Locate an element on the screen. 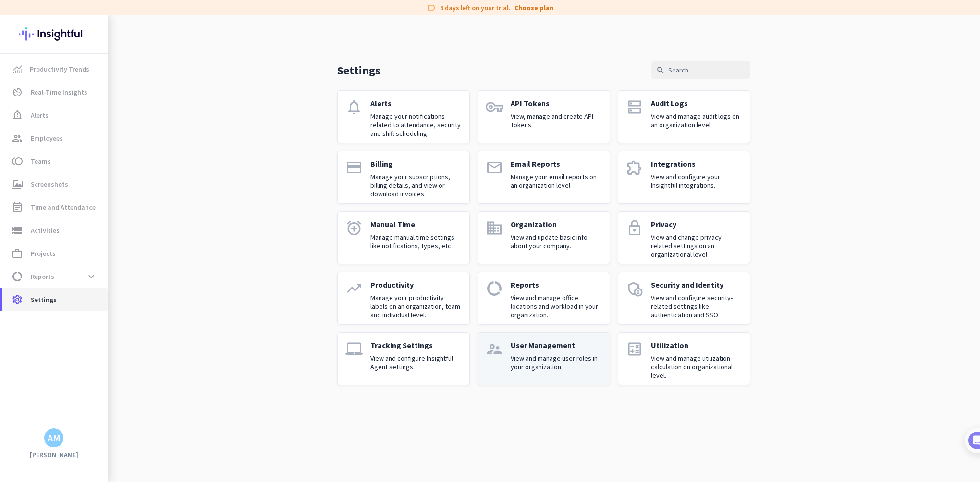  a: paymentBillingManage your subscriptions, billing details, and view or download invoices. is located at coordinates (403, 177).